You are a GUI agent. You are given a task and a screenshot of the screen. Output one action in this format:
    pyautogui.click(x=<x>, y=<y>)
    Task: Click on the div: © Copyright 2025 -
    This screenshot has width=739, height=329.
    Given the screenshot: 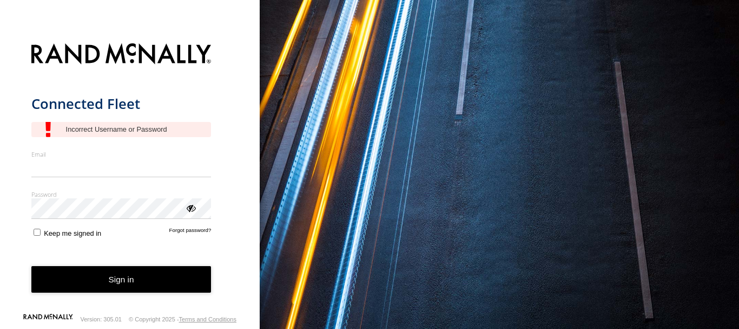 What is the action you would take?
    pyautogui.click(x=182, y=319)
    